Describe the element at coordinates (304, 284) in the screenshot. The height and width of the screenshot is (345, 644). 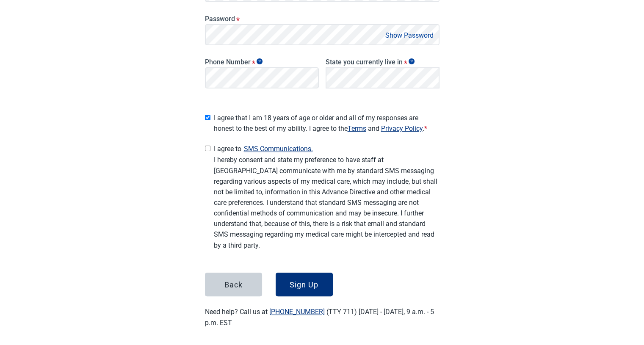
I see `button: Sign Up` at that location.